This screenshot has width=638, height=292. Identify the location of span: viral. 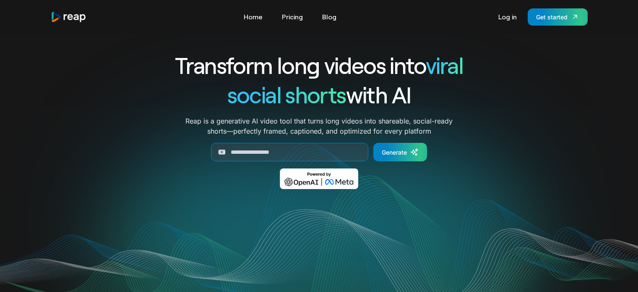
(444, 65).